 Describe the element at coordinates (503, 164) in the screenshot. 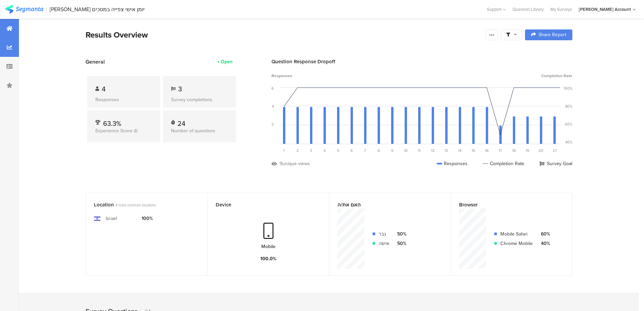

I see `div: Completion Rate` at that location.